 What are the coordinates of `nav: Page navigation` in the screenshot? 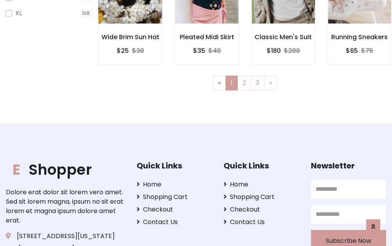 It's located at (244, 83).